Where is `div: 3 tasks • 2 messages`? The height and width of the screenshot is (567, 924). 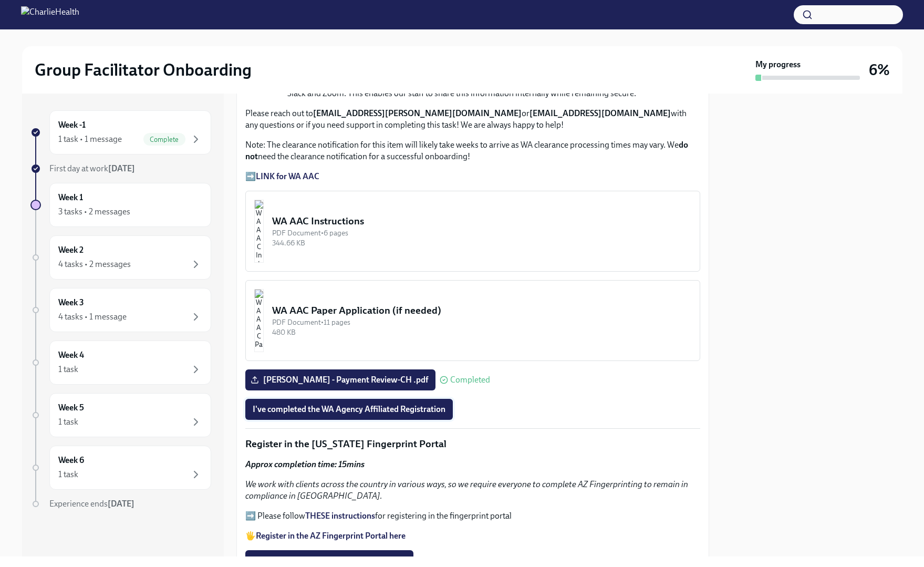
div: 3 tasks • 2 messages is located at coordinates (94, 211).